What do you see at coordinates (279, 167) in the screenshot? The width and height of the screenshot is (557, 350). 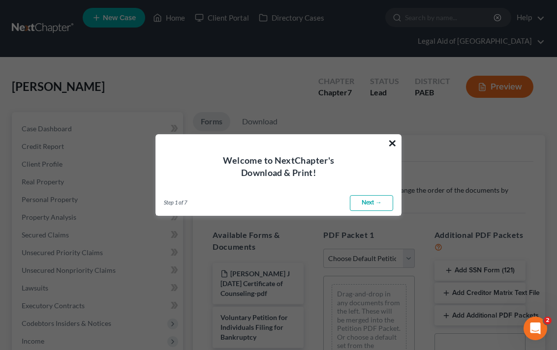 I see `h4: Welcome to NextChapter's Download & Print!` at bounding box center [279, 167].